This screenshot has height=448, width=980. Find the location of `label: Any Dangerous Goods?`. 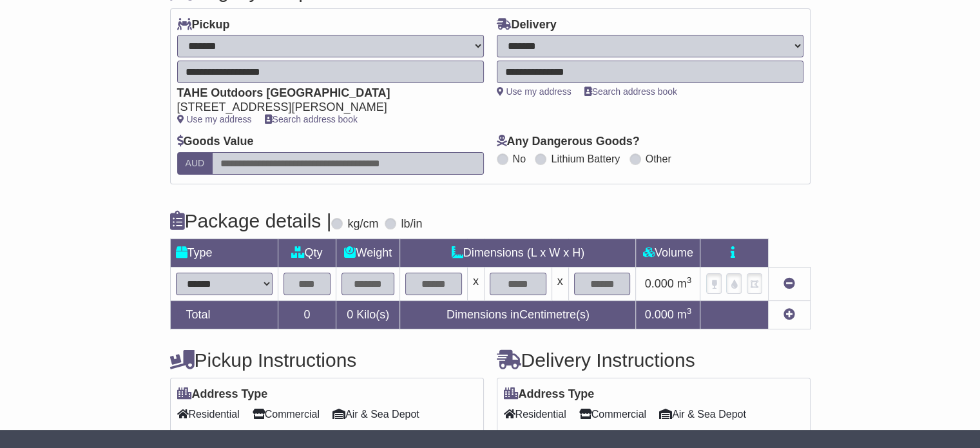

label: Any Dangerous Goods? is located at coordinates (568, 142).